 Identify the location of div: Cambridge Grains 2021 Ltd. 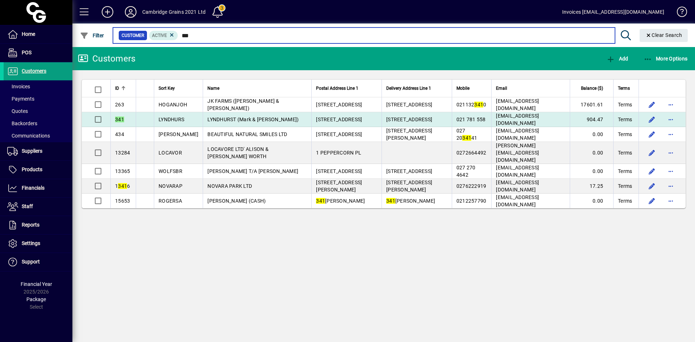
(174, 12).